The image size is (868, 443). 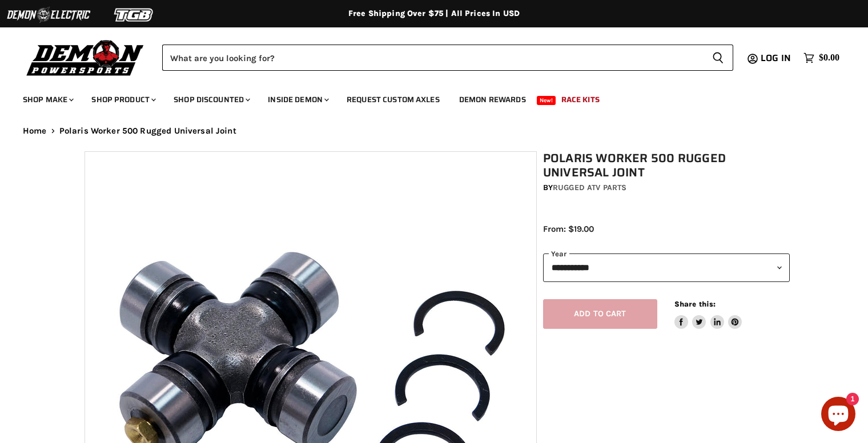 I want to click on form: Product, so click(x=448, y=58).